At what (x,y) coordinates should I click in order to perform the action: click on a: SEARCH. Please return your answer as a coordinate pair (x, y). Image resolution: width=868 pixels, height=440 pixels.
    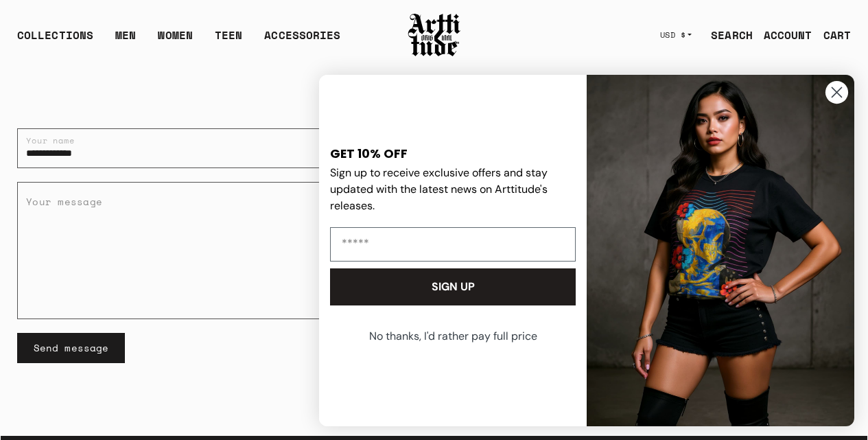
    Looking at the image, I should click on (726, 35).